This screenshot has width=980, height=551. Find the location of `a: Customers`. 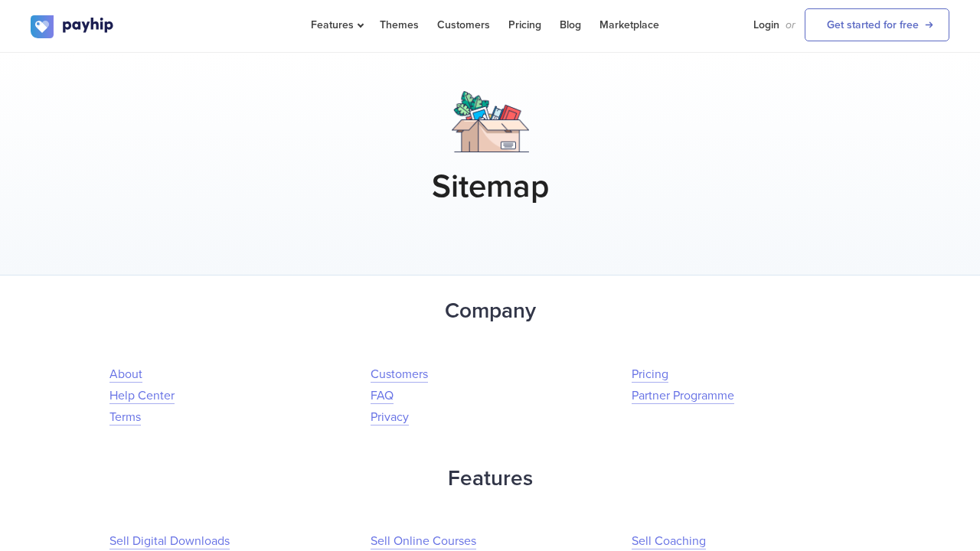

a: Customers is located at coordinates (399, 374).